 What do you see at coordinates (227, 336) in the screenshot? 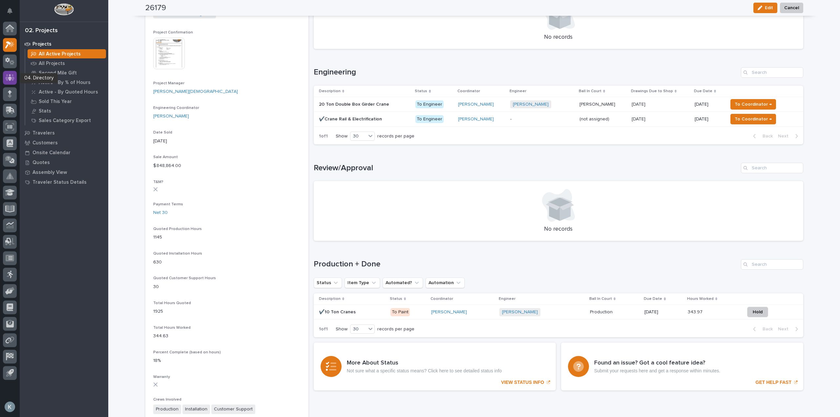
I see `p: 344.63` at bounding box center [227, 336].